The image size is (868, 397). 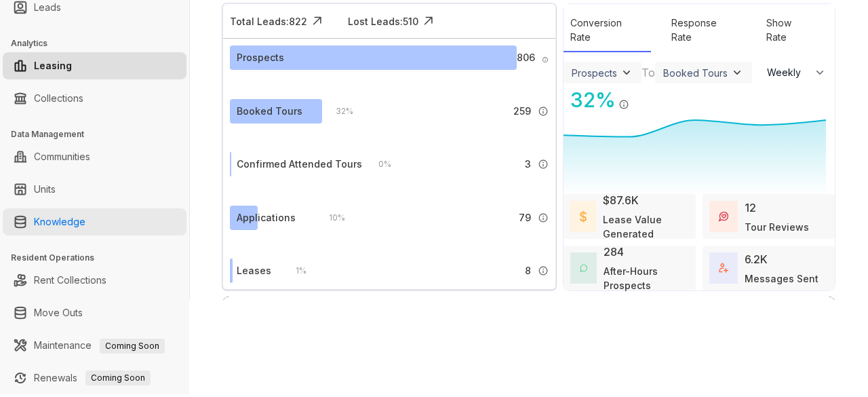 I want to click on div: Messages Sent, so click(x=781, y=278).